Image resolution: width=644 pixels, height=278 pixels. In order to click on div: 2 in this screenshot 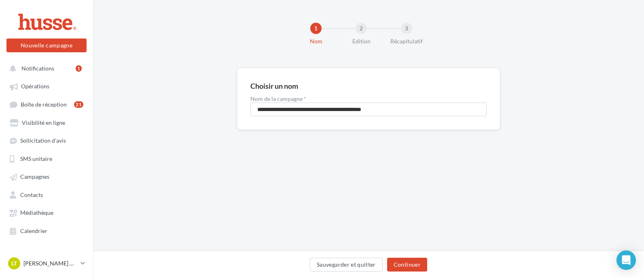, I will do `click(361, 28)`.